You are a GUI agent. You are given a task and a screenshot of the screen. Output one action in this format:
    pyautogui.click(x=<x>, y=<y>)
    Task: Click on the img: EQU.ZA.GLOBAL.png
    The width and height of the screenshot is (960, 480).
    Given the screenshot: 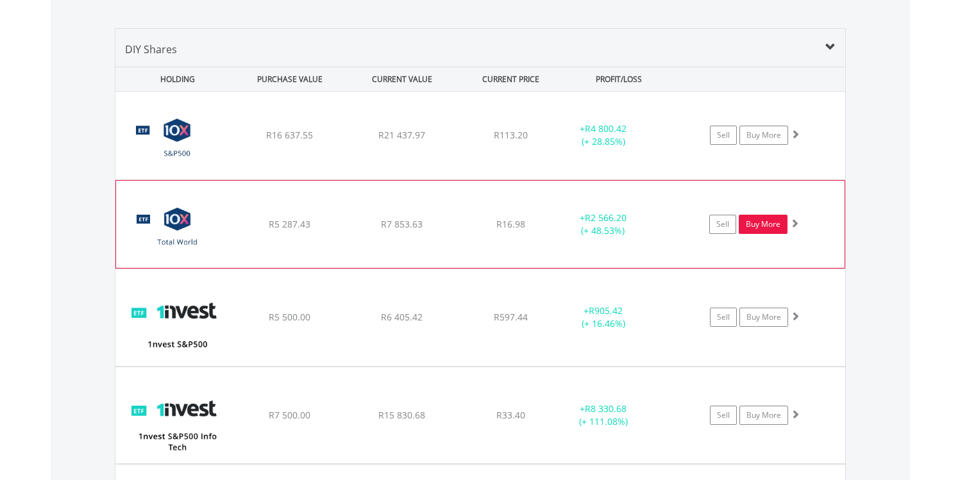 What is the action you would take?
    pyautogui.click(x=178, y=231)
    